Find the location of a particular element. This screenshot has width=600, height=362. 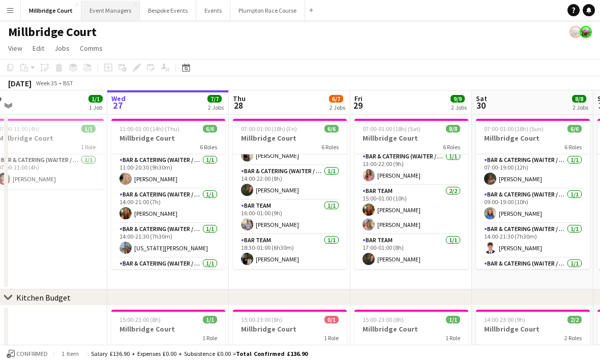

span: Thu is located at coordinates (239, 99).